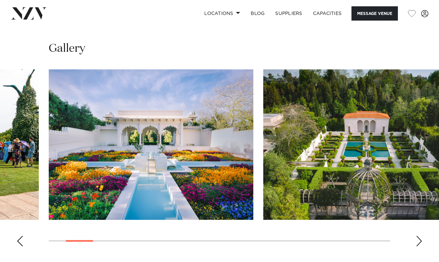 The width and height of the screenshot is (439, 262). What do you see at coordinates (151, 144) in the screenshot?
I see `swiper-slide: 2 / 20` at bounding box center [151, 144].